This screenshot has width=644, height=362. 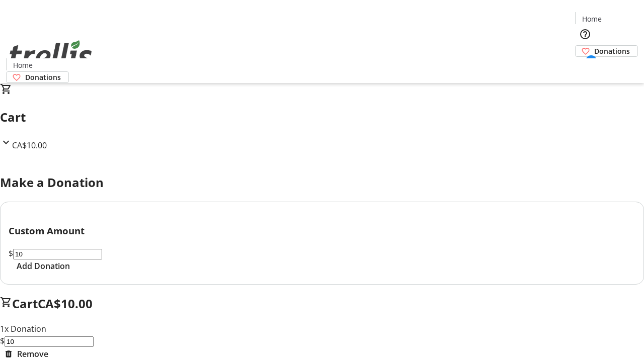 I want to click on h3: Custom Amount, so click(x=322, y=231).